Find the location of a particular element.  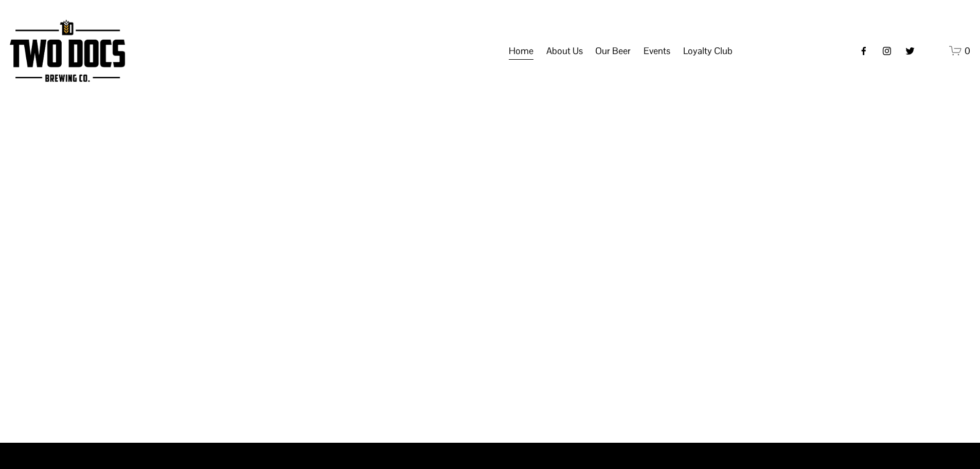

span: Our Beer is located at coordinates (613, 51).